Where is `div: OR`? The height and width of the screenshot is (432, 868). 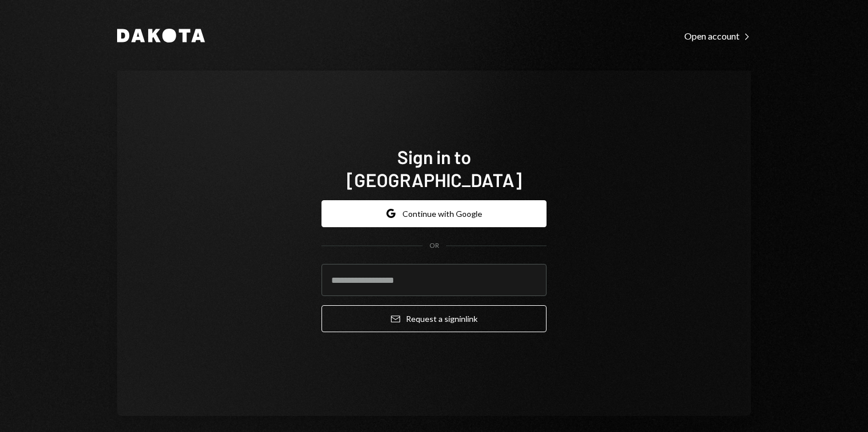
div: OR is located at coordinates (434, 245).